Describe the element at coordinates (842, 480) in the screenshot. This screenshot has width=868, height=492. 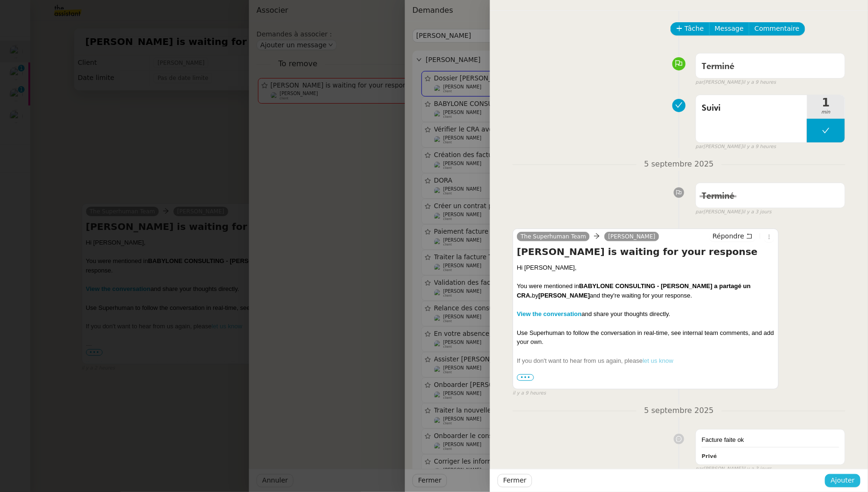
I see `button: Ajouter` at that location.